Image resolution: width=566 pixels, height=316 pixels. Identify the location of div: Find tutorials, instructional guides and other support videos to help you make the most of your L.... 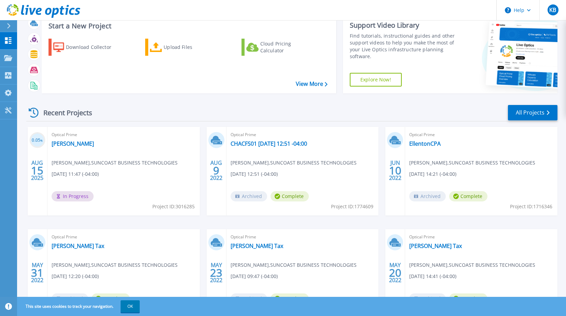
(404, 46).